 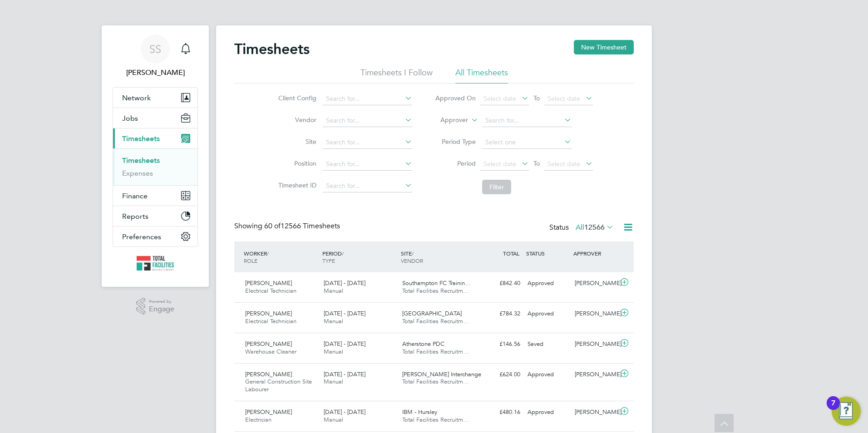 I want to click on span: Reports, so click(x=135, y=216).